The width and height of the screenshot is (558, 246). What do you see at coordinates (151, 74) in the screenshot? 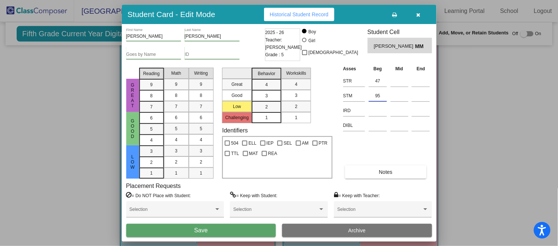
I see `span: Reading` at bounding box center [151, 74].